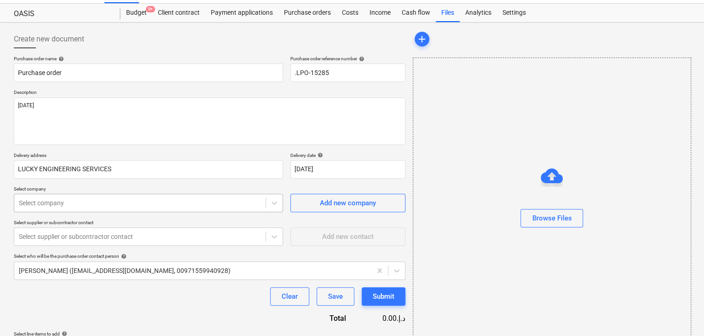  Describe the element at coordinates (308, 13) in the screenshot. I see `div: Purchase orders` at that location.